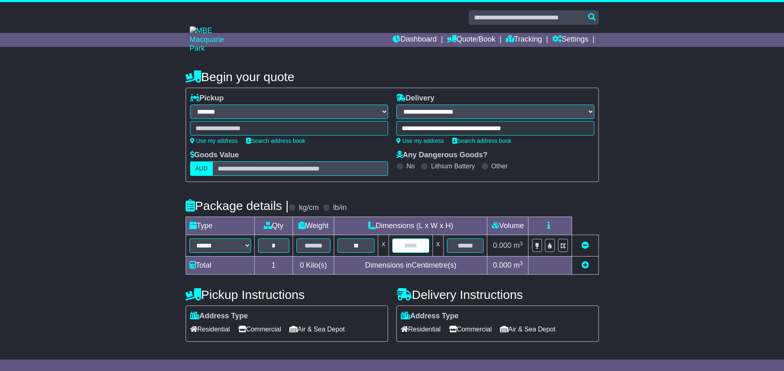 Image resolution: width=784 pixels, height=371 pixels. I want to click on h4: Delivery Instructions, so click(497, 294).